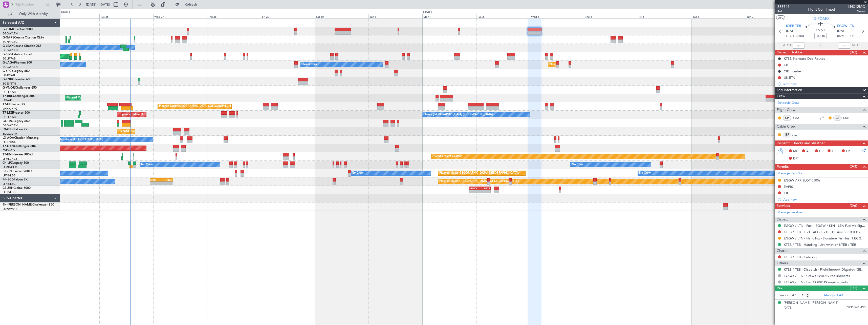 Image resolution: width=868 pixels, height=325 pixels. I want to click on span: FP, so click(848, 151).